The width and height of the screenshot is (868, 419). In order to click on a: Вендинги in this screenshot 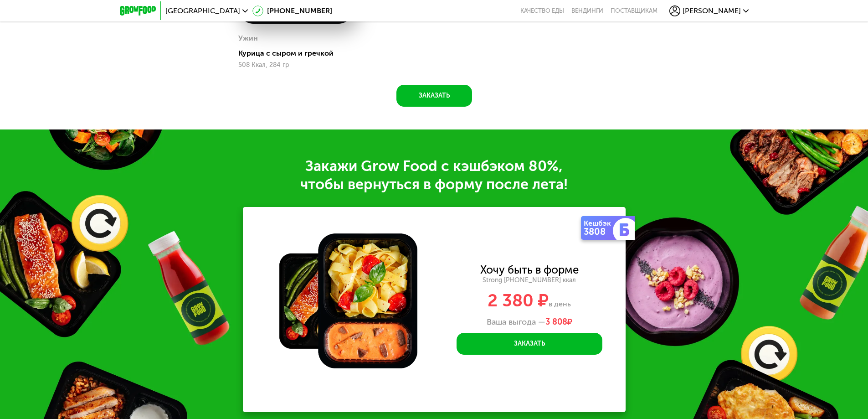, I will do `click(588, 11)`.